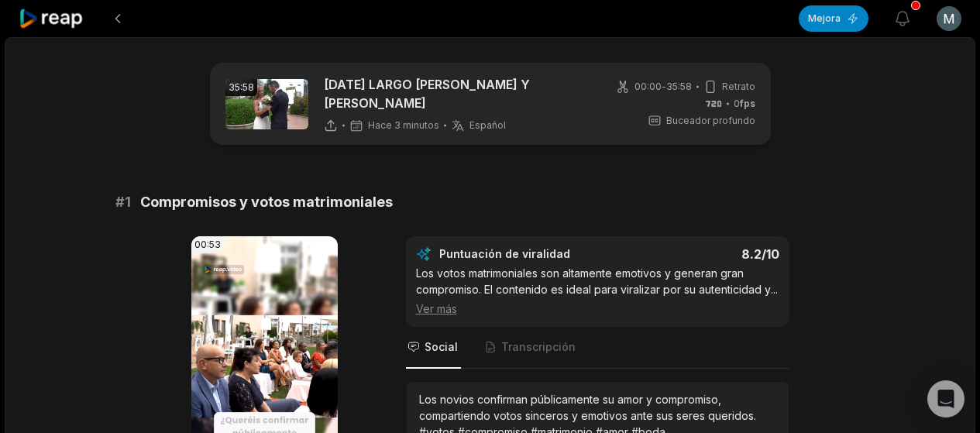 The width and height of the screenshot is (980, 433). I want to click on font: Retrato, so click(738, 86).